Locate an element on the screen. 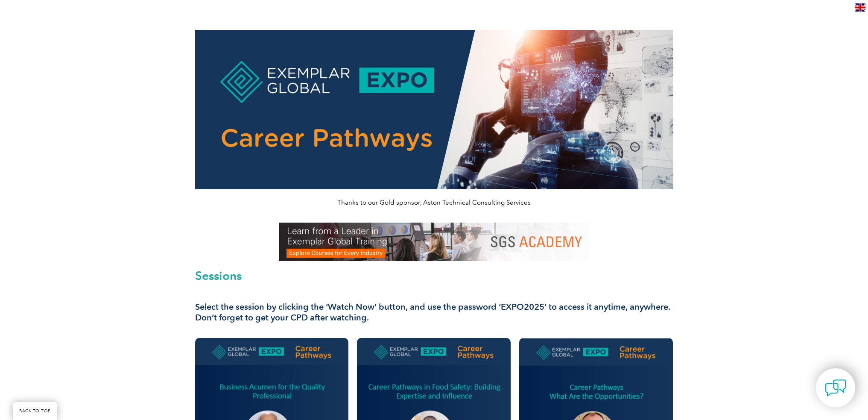 Image resolution: width=868 pixels, height=420 pixels. h3: Select the session by clicking the ‘Watch Now’ button, and use the password ‘EXPO2025’ to access ... is located at coordinates (435, 312).